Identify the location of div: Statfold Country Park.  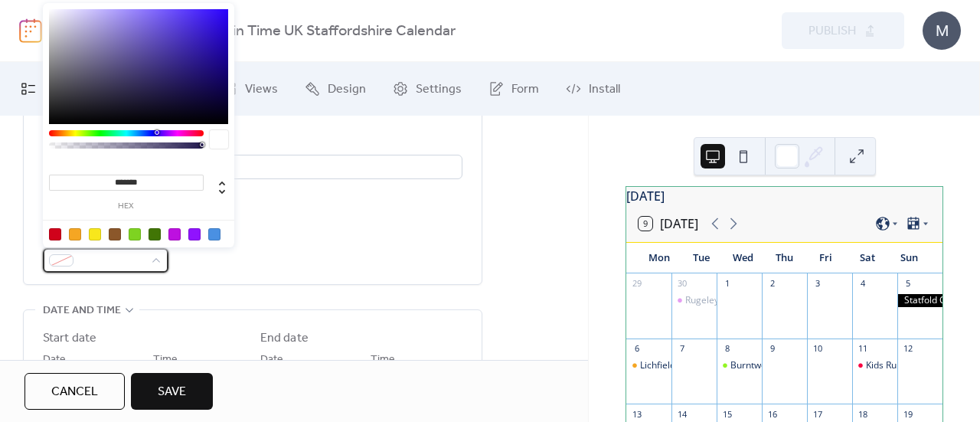
(919, 301).